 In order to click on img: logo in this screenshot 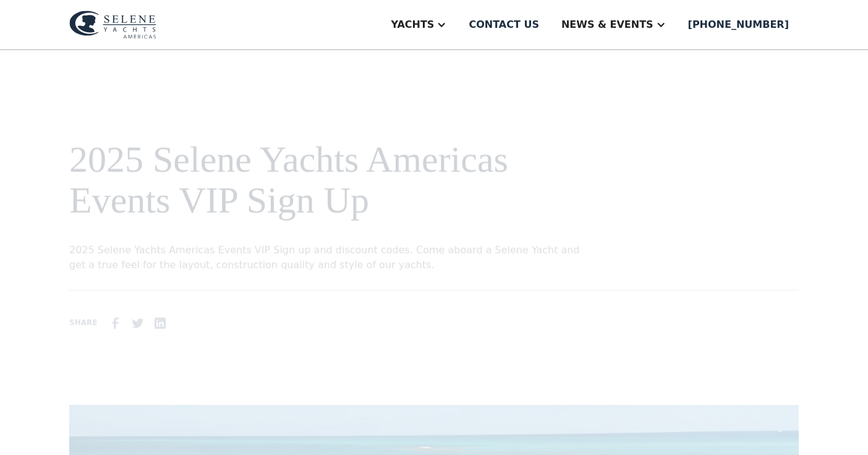, I will do `click(112, 25)`.